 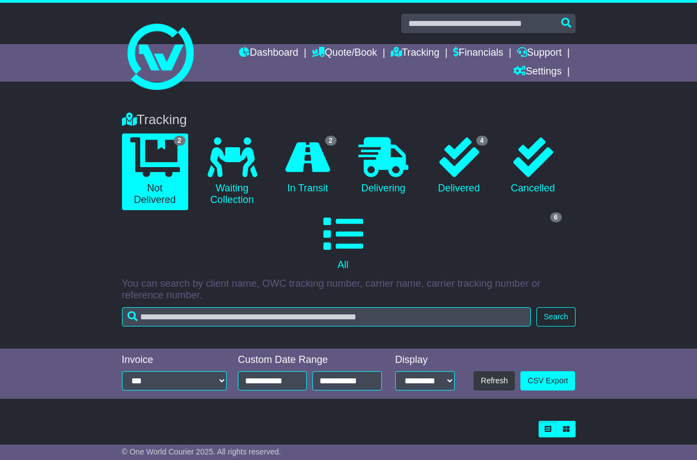 I want to click on a: Dashboard, so click(x=268, y=54).